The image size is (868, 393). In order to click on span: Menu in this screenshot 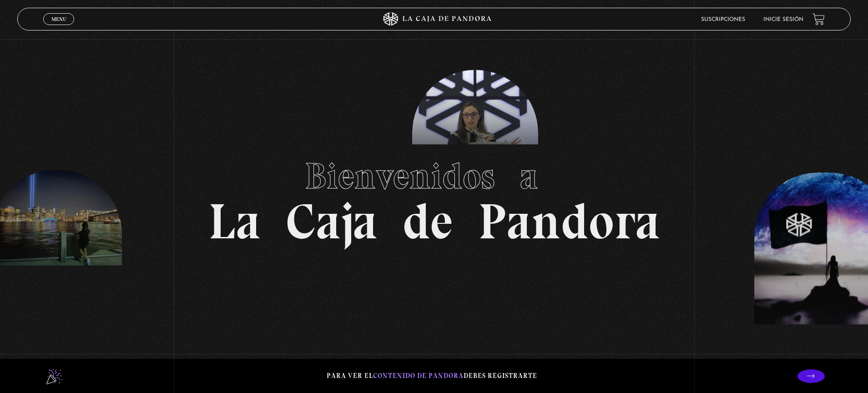, I will do `click(59, 19)`.